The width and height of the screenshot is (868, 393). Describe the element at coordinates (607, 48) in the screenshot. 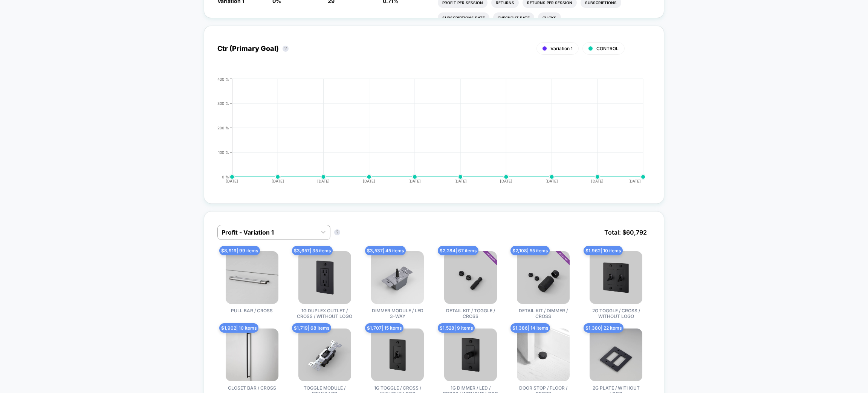

I see `span: CONTROL` at that location.